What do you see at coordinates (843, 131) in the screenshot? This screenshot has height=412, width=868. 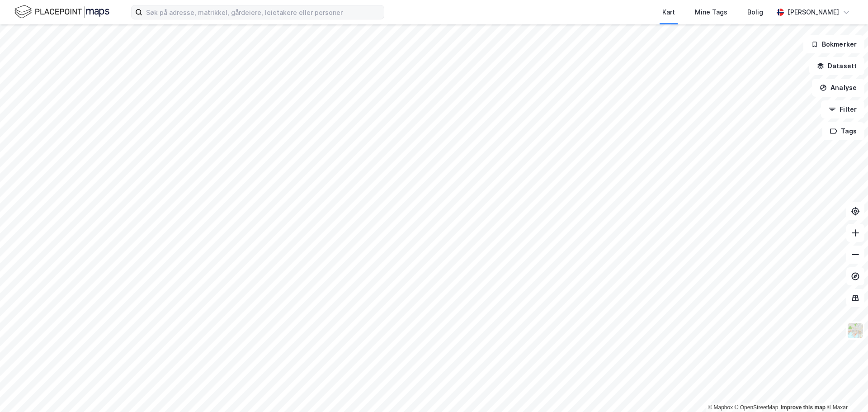 I see `button: Tags` at bounding box center [843, 131].